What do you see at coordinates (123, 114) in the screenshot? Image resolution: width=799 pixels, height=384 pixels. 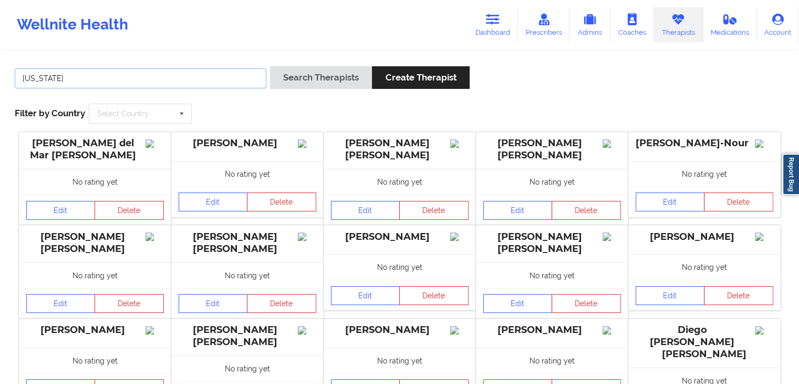 I see `div: Select Country` at bounding box center [123, 114].